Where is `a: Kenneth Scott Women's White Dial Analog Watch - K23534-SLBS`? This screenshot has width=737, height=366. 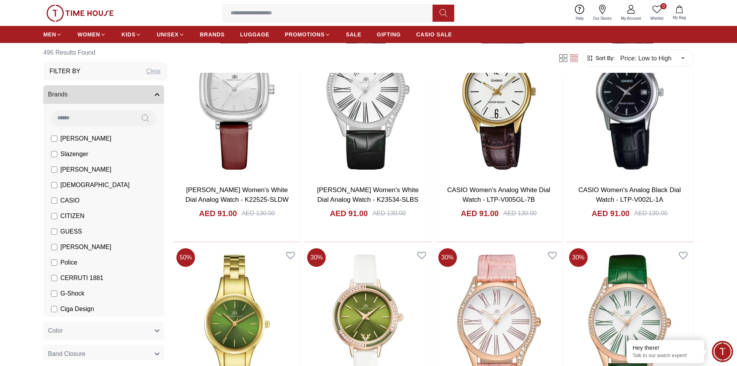 a: Kenneth Scott Women's White Dial Analog Watch - K23534-SLBS is located at coordinates (368, 95).